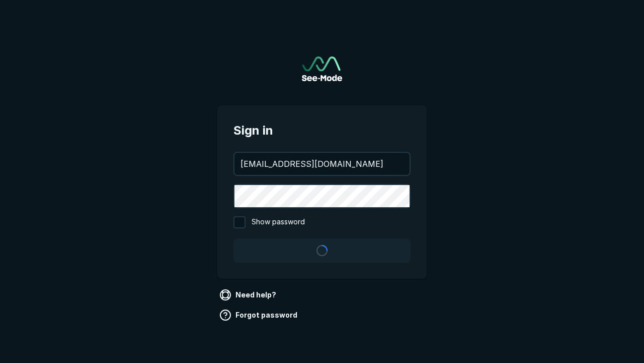  Describe the element at coordinates (322, 69) in the screenshot. I see `a: Go to sign in` at that location.